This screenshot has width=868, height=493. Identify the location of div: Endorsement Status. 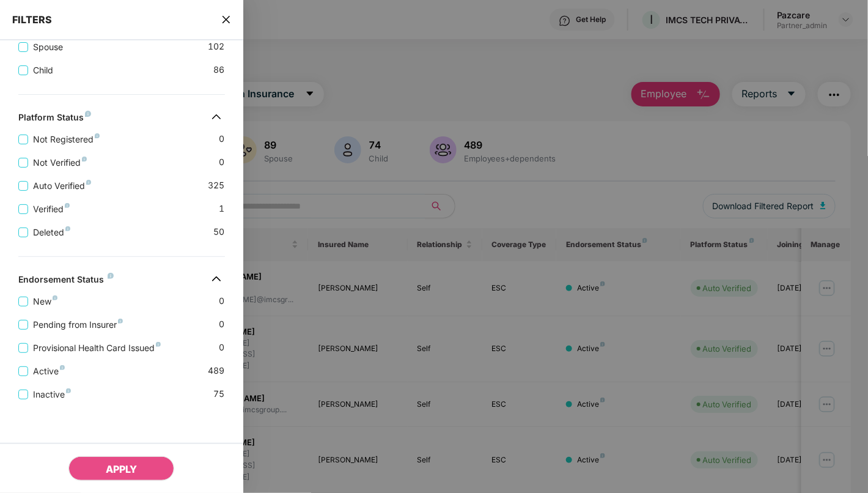
(66, 282).